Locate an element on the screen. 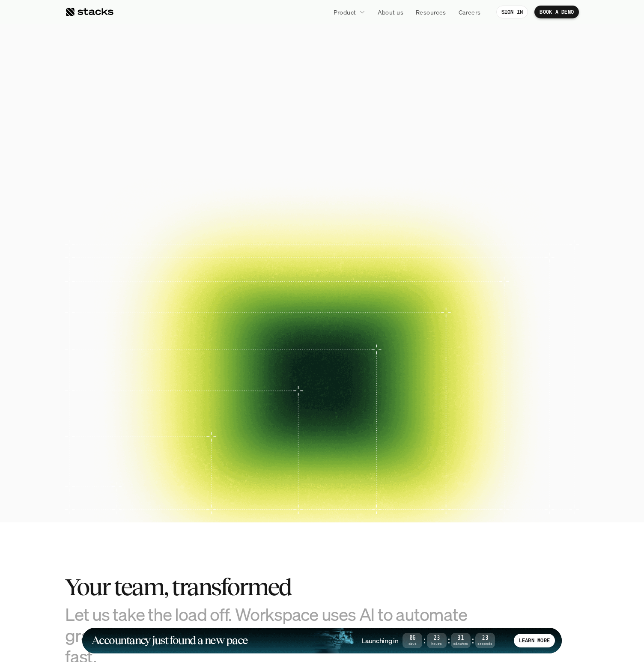 The width and height of the screenshot is (644, 662). h4: Launching in is located at coordinates (380, 641).